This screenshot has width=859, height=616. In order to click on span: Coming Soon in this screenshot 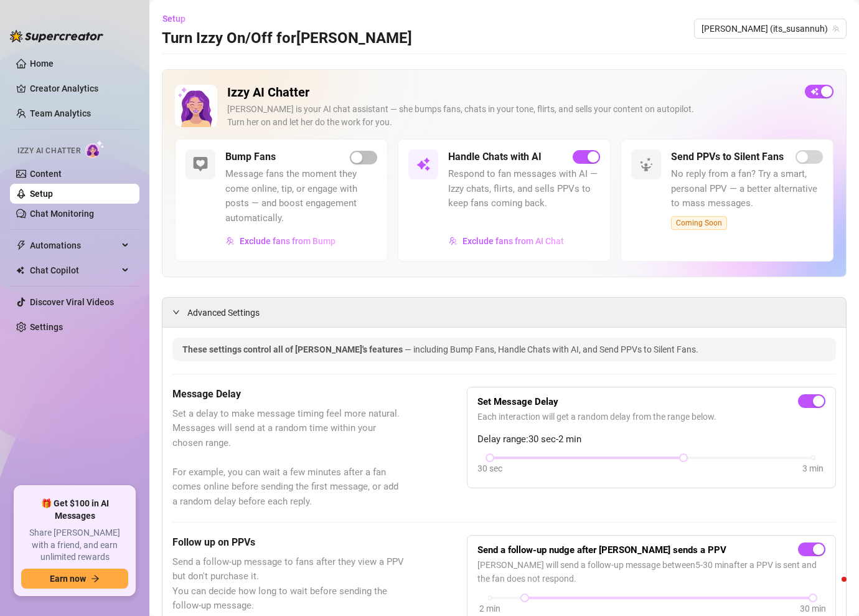, I will do `click(699, 223)`.